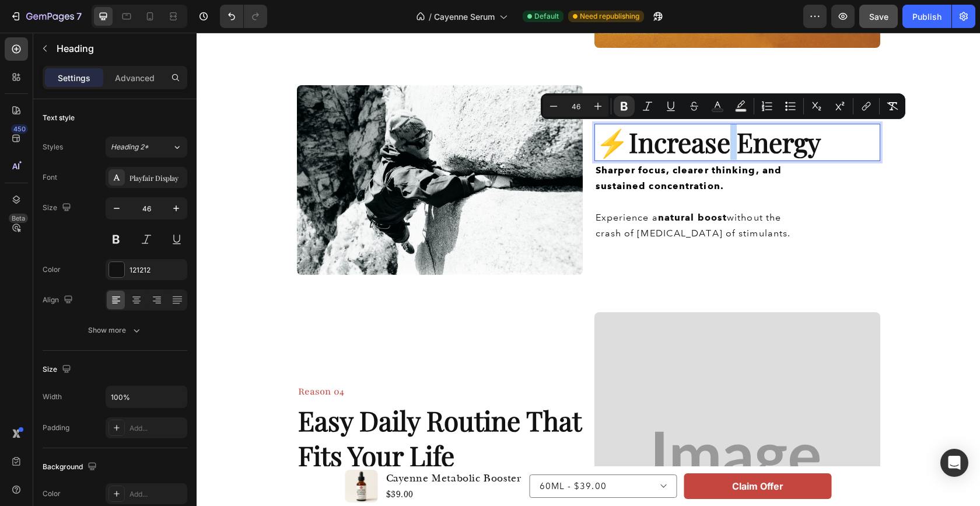 This screenshot has height=506, width=980. I want to click on div: Align, so click(59, 300).